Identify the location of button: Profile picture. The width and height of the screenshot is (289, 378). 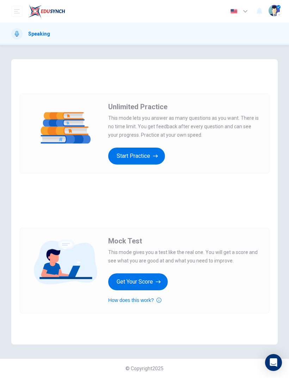
(274, 11).